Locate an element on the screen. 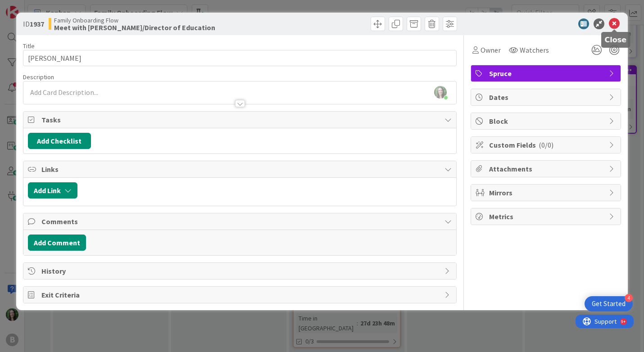 Image resolution: width=644 pixels, height=352 pixels. span: Tasks is located at coordinates (241, 120).